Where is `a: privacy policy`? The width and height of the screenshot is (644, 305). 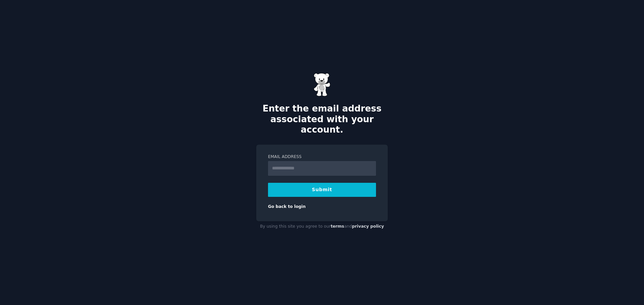 a: privacy policy is located at coordinates (368, 227).